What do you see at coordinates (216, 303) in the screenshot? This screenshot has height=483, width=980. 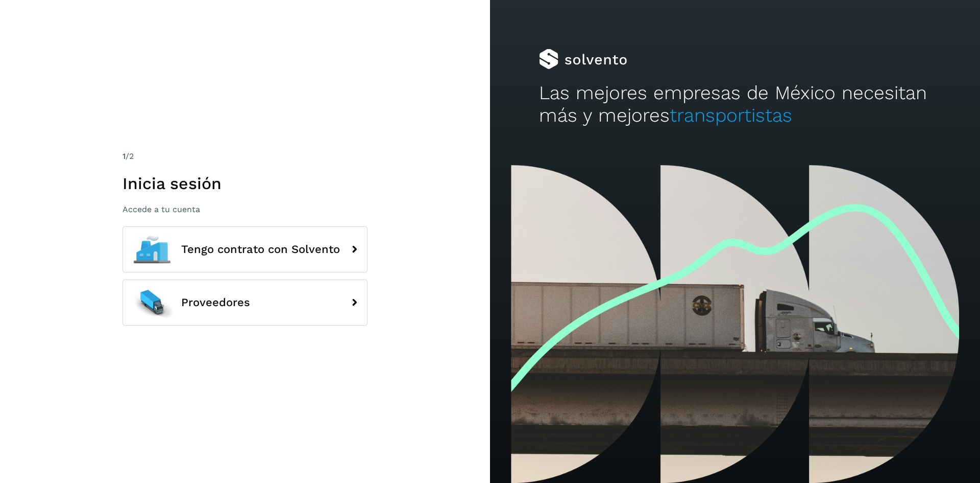 I see `span: Proveedores` at bounding box center [216, 303].